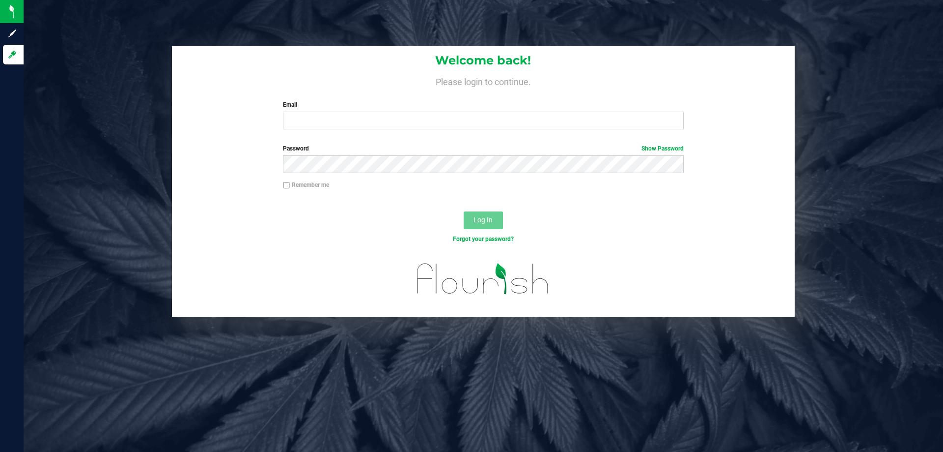 Image resolution: width=943 pixels, height=452 pixels. What do you see at coordinates (483, 279) in the screenshot?
I see `img: flourish_logo.svg` at bounding box center [483, 279].